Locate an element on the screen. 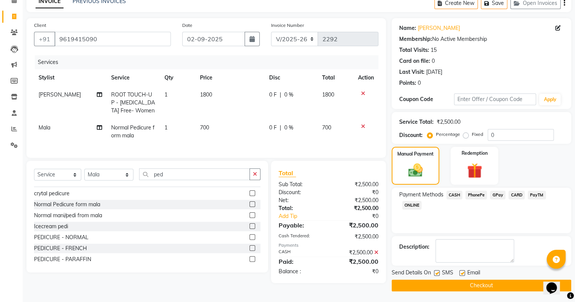 This screenshot has width=575, height=302. div: Cash Tendered: is located at coordinates (300, 236).